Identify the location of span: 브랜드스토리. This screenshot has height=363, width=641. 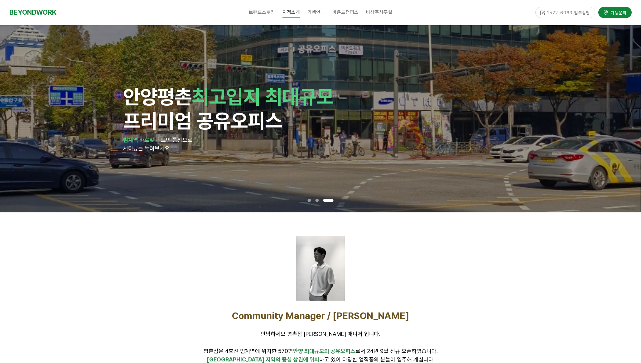
(262, 12).